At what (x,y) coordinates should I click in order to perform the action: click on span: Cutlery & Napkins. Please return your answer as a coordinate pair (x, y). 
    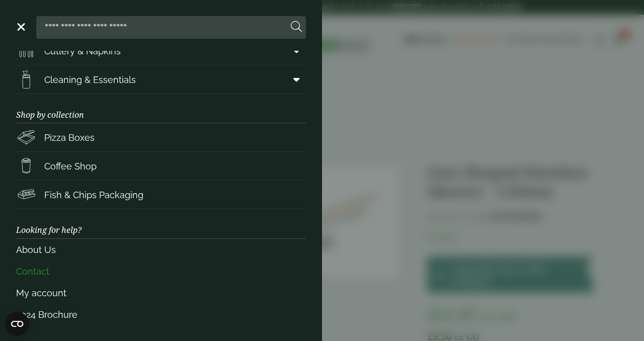
    Looking at the image, I should click on (82, 51).